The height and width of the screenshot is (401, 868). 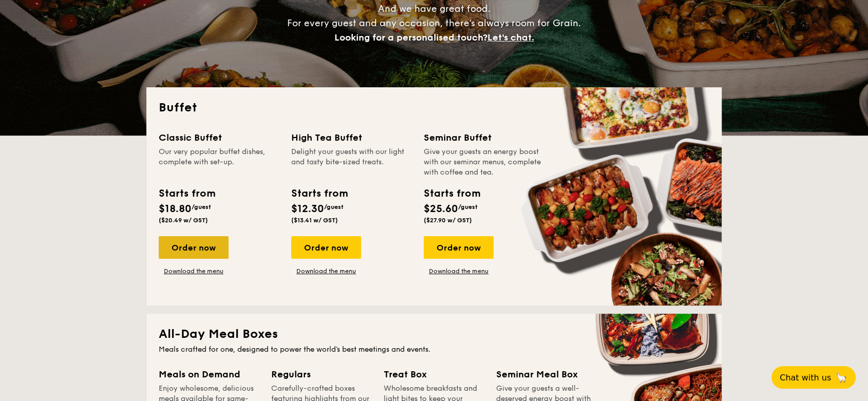 I want to click on div: Our very popular buffet dishes, complete with set-up., so click(x=219, y=162).